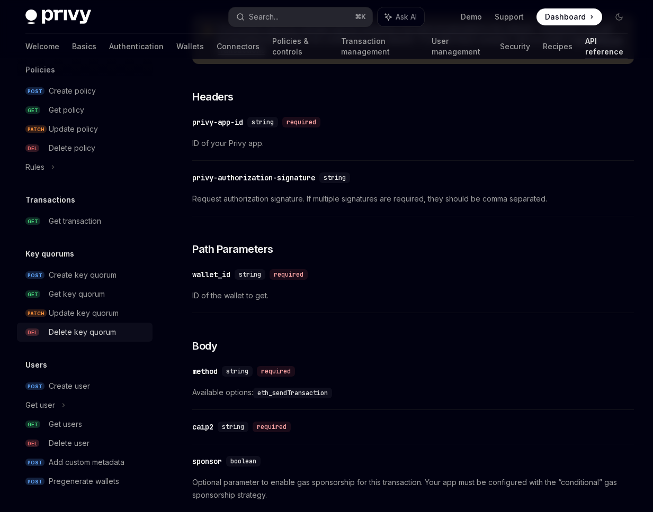  Describe the element at coordinates (66, 110) in the screenshot. I see `div: Get policy` at that location.